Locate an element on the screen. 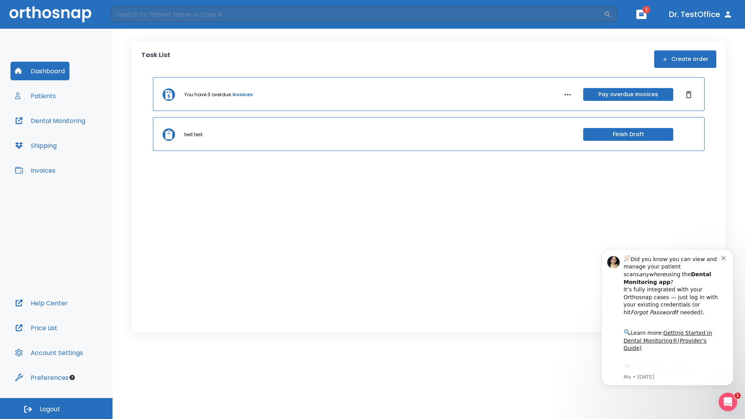 This screenshot has width=745, height=419. button: Account Settings is located at coordinates (49, 353).